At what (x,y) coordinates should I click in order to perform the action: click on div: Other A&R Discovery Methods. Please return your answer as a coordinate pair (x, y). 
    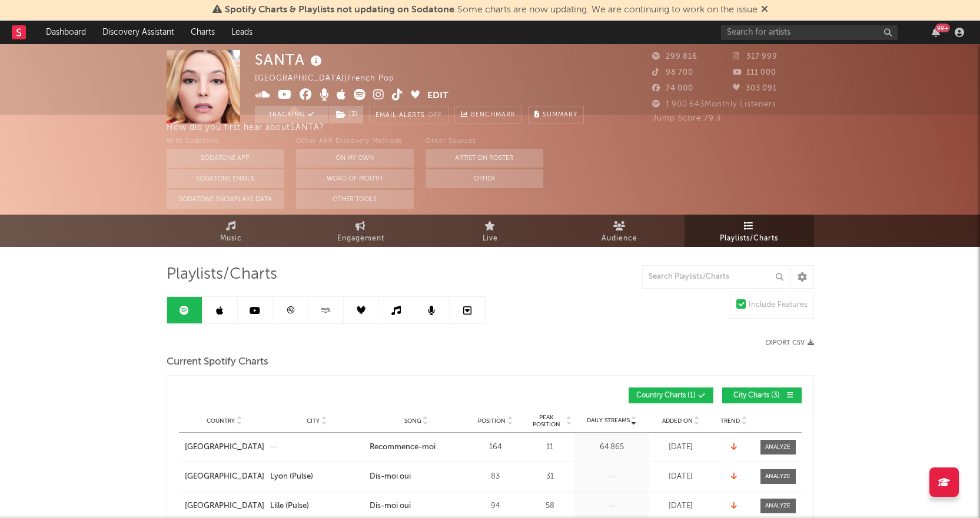
    Looking at the image, I should click on (355, 142).